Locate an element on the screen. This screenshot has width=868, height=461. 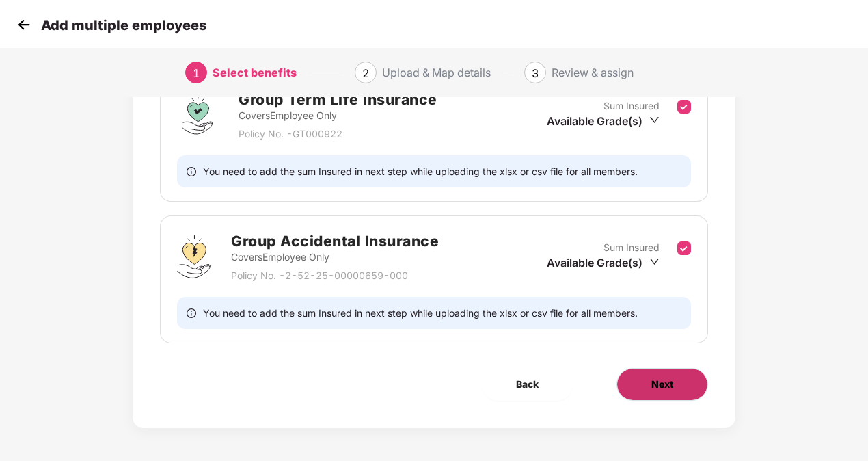
span: 1 is located at coordinates (196, 73).